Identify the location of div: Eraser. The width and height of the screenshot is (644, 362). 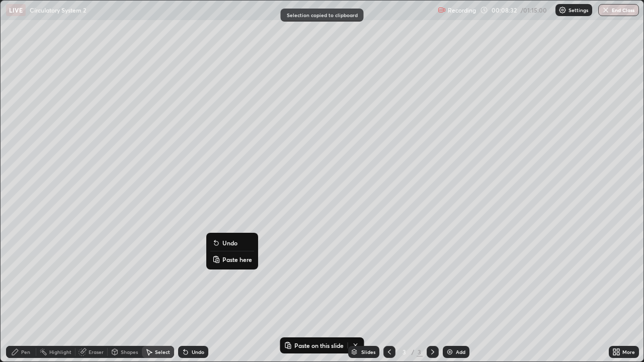
(96, 352).